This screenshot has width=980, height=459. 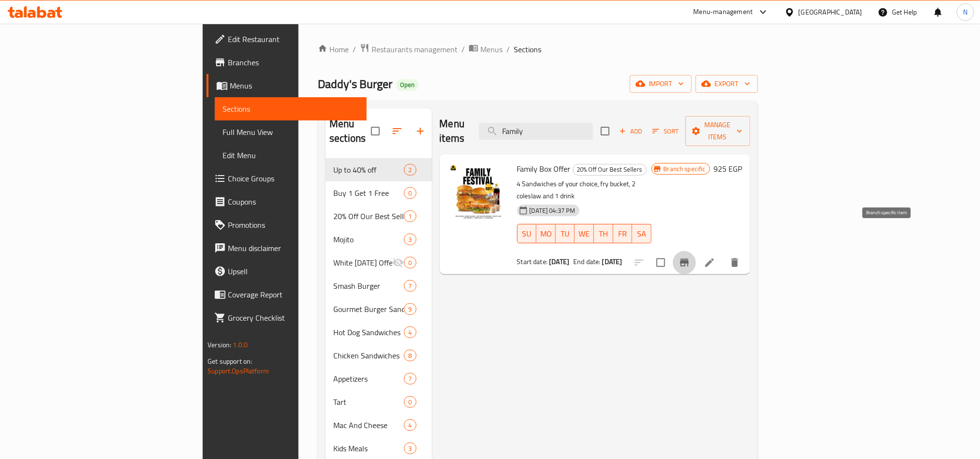 What do you see at coordinates (566, 233) in the screenshot?
I see `span: TU` at bounding box center [566, 233].